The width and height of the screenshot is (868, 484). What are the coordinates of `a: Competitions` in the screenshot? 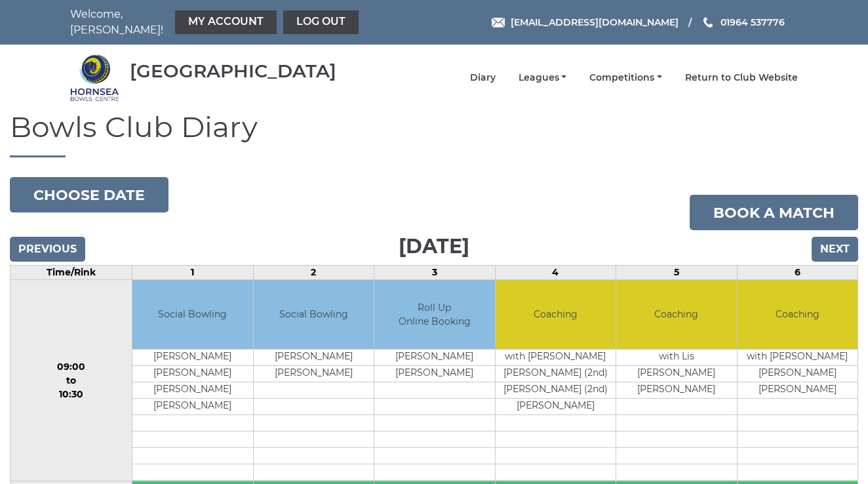 It's located at (625, 77).